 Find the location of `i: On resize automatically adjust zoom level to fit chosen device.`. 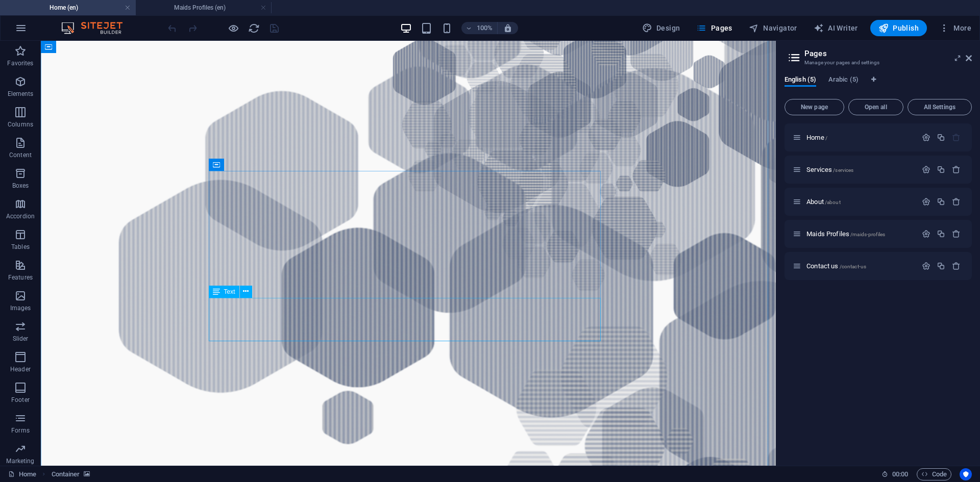

i: On resize automatically adjust zoom level to fit chosen device. is located at coordinates (508, 28).